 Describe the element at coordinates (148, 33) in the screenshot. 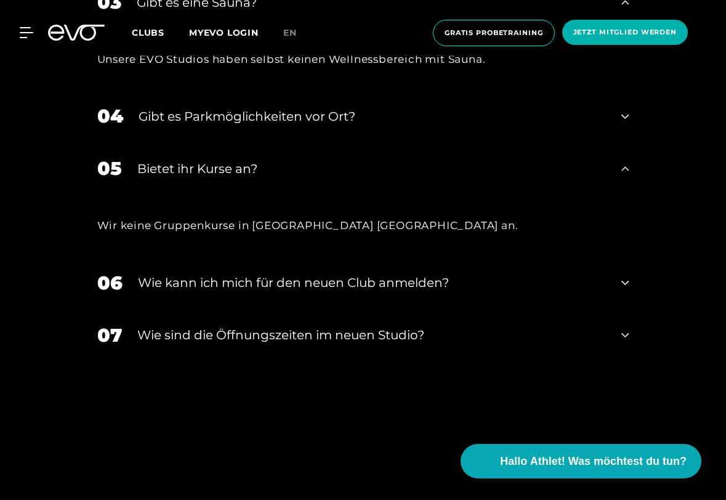

I see `span: Clubs` at that location.